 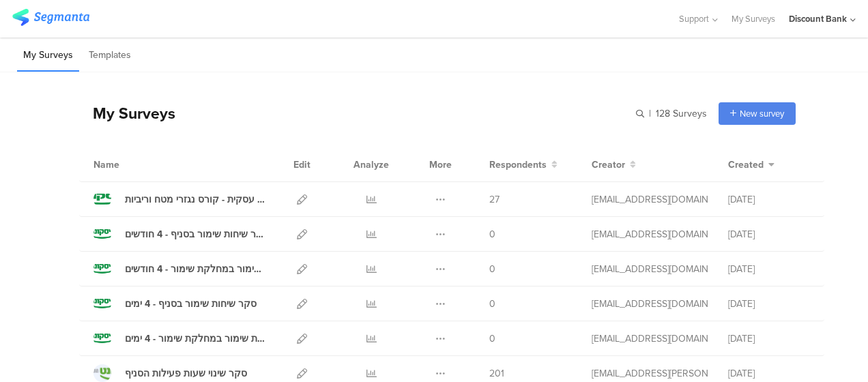 What do you see at coordinates (196, 234) in the screenshot?
I see `div: סקר שיחות שימור בסניף - 4 חודשים` at bounding box center [196, 234].